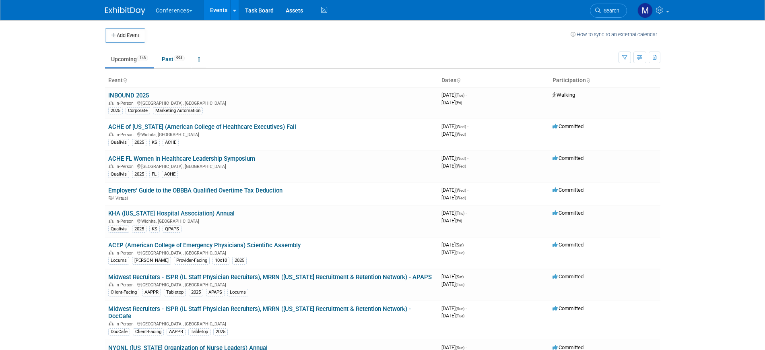 This screenshot has width=765, height=350. I want to click on div: ACHE, so click(171, 142).